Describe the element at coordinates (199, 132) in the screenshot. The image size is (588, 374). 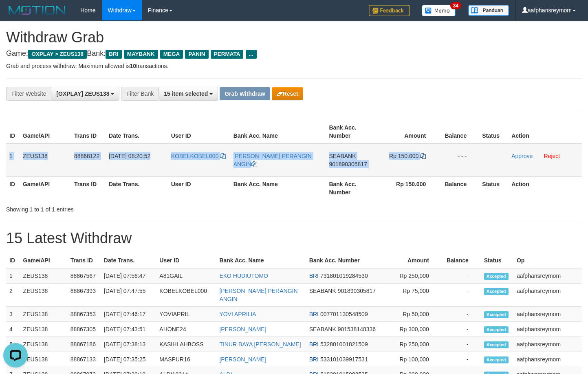
I see `th: User ID` at that location.